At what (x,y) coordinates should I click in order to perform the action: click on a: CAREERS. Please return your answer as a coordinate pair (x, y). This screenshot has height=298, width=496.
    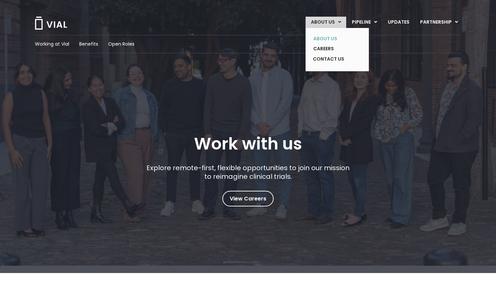
    Looking at the image, I should click on (332, 49).